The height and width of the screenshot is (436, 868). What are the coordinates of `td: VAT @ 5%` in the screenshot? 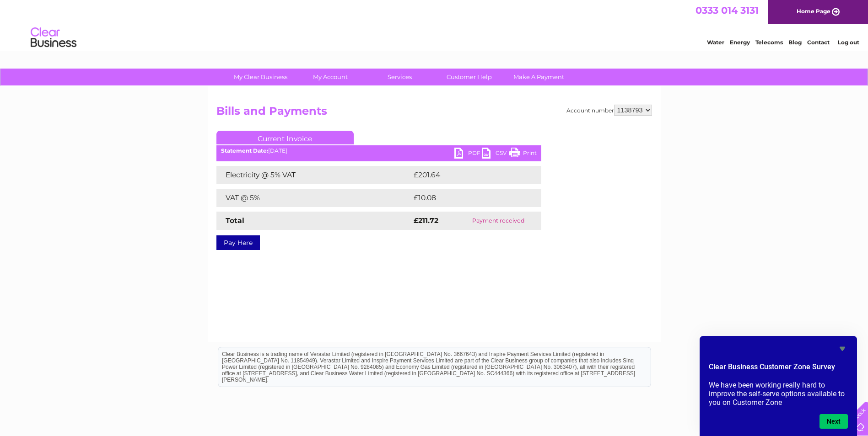 It's located at (314, 198).